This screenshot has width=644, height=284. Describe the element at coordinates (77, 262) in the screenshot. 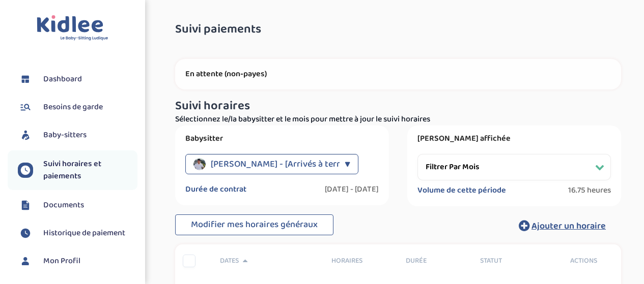

I see `a: Mon Profil` at that location.